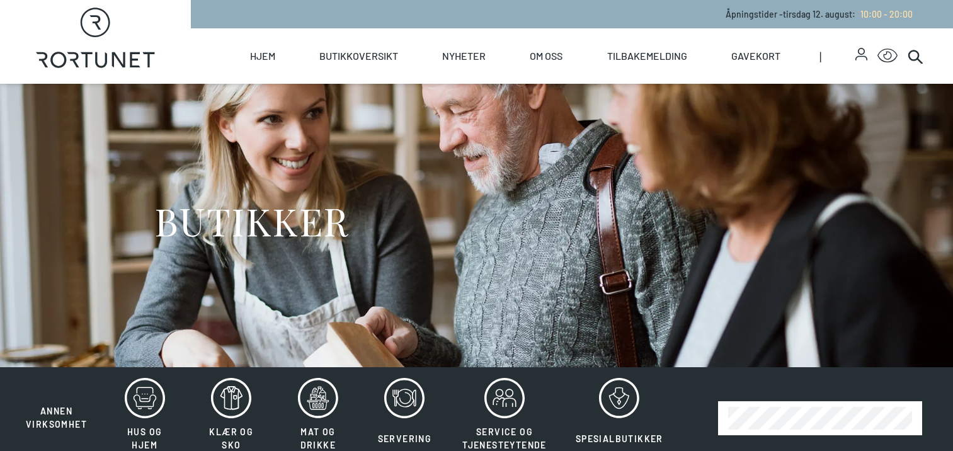  What do you see at coordinates (251, 220) in the screenshot?
I see `h1: BUTIKKER` at bounding box center [251, 220].